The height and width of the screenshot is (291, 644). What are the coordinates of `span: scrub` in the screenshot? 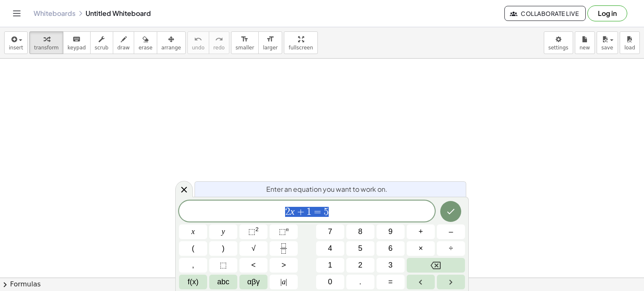 It's located at (102, 48).